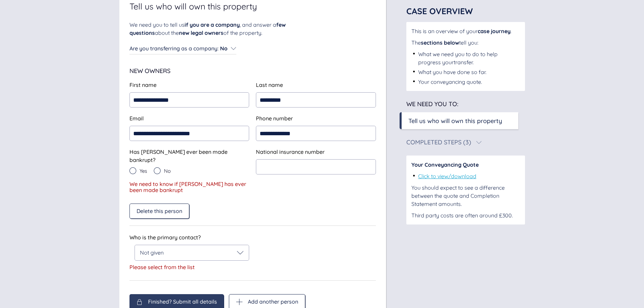 Image resolution: width=644 pixels, height=308 pixels. I want to click on div: We need you to tell us , and answer a about the of the property., so click(222, 29).